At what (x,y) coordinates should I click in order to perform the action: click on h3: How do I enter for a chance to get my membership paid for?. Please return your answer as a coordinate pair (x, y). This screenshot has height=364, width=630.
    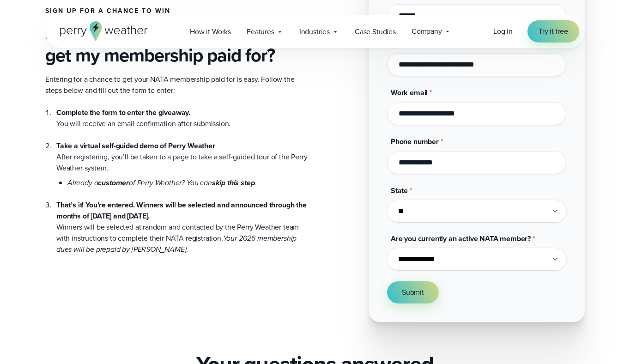
    Looking at the image, I should click on (177, 44).